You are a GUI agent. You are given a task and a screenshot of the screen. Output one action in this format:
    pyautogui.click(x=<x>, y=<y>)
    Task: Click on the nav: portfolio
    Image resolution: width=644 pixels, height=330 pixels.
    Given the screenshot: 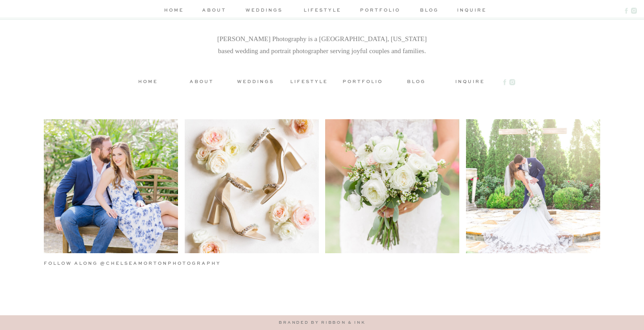 What is the action you would take?
    pyautogui.click(x=379, y=11)
    